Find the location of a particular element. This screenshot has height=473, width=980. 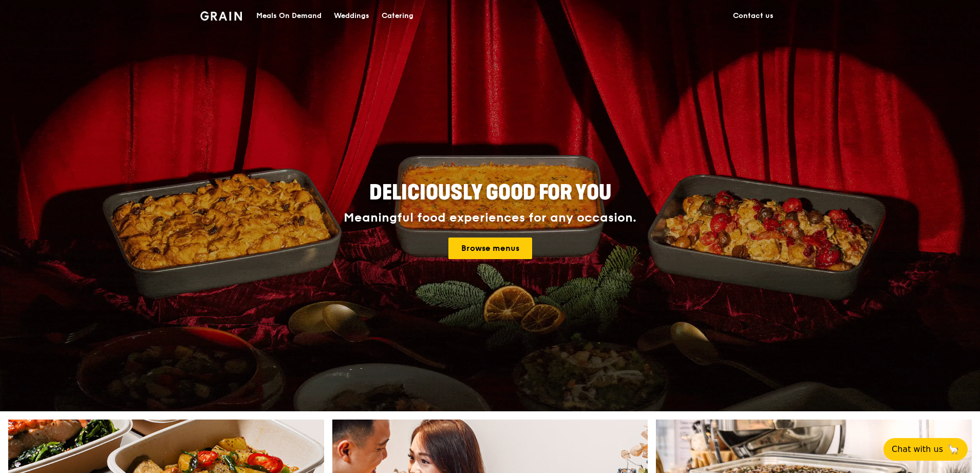

div: Catering is located at coordinates (397, 16).